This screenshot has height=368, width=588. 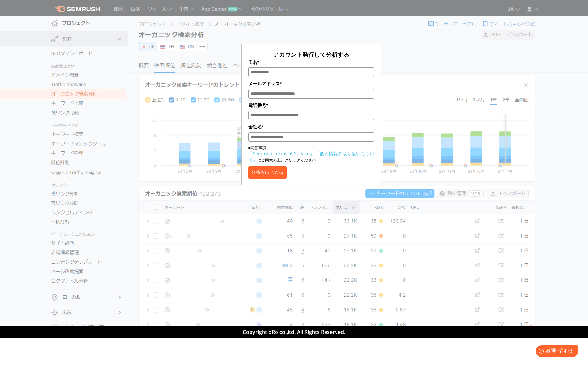 I want to click on span: アカウント発行して分析する, so click(x=311, y=54).